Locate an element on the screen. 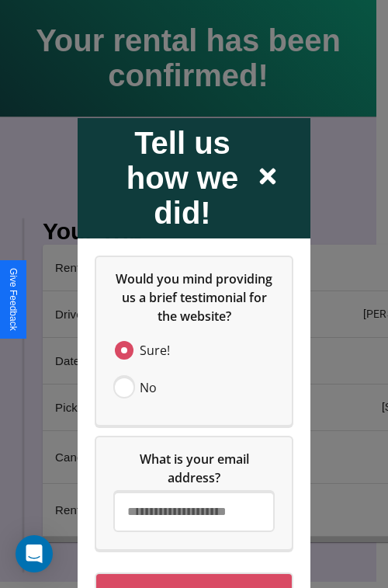 Image resolution: width=388 pixels, height=588 pixels. div: Open Intercom Messenger is located at coordinates (34, 554).